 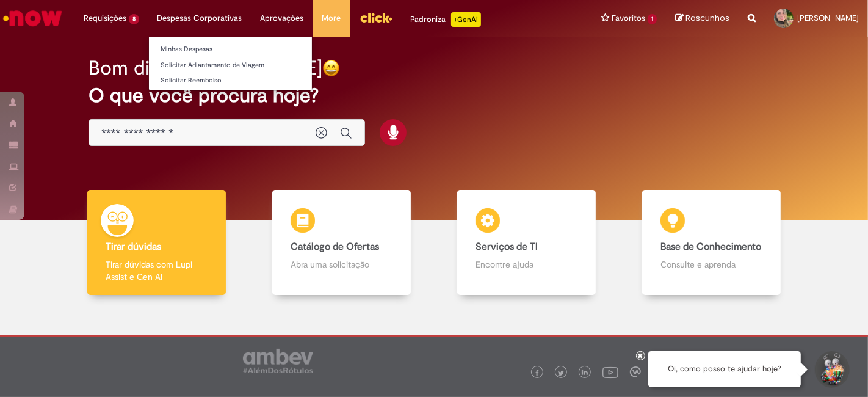 What do you see at coordinates (446, 19) in the screenshot?
I see `div: Padroniza` at bounding box center [446, 19].